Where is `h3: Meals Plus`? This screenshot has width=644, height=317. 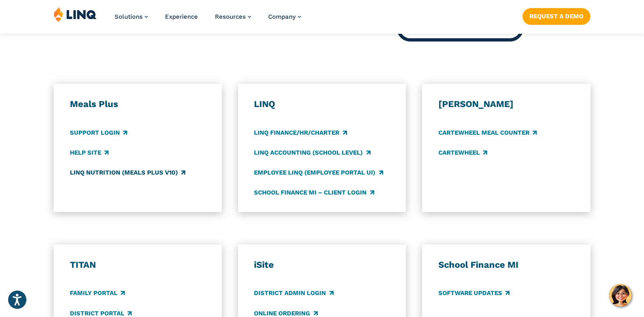 h3: Meals Plus is located at coordinates (138, 104).